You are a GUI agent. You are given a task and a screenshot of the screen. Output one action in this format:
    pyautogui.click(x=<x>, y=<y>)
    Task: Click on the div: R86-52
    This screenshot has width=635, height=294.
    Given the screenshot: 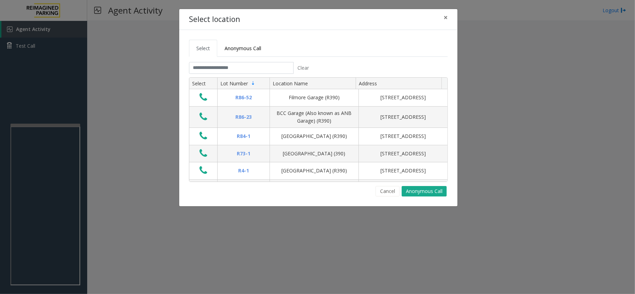 What is the action you would take?
    pyautogui.click(x=243, y=98)
    